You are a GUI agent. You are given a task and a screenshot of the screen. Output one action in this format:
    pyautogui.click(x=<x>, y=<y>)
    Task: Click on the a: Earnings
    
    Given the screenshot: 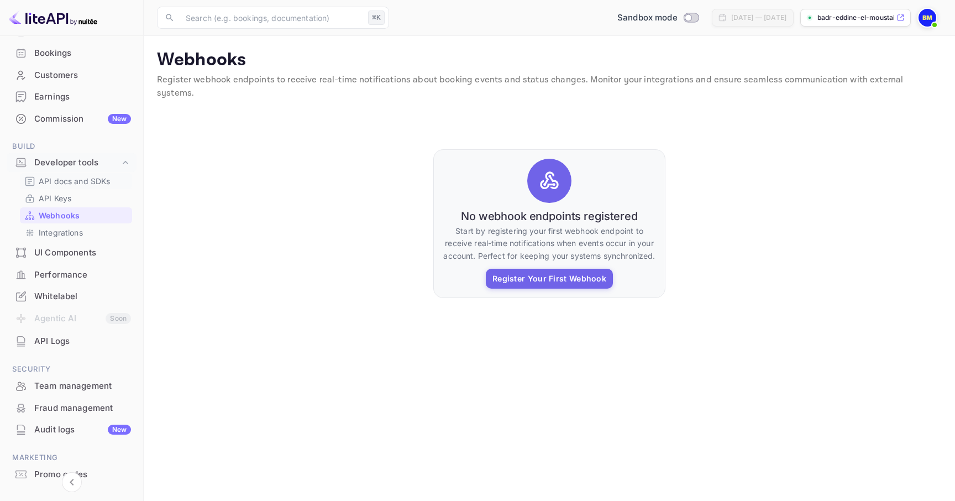 What is the action you would take?
    pyautogui.click(x=71, y=96)
    